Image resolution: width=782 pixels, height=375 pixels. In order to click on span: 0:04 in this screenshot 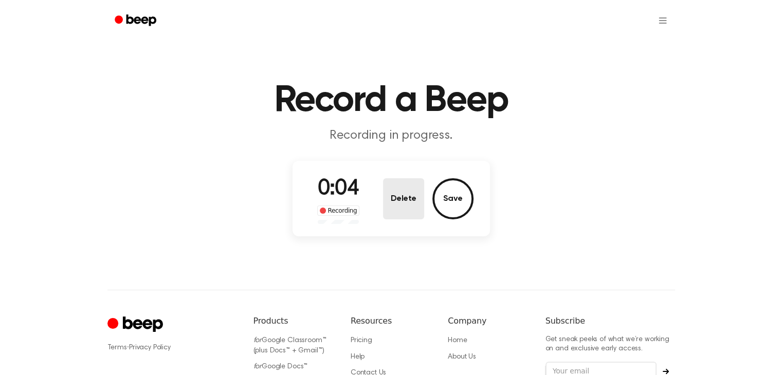, I will do `click(338, 189)`.